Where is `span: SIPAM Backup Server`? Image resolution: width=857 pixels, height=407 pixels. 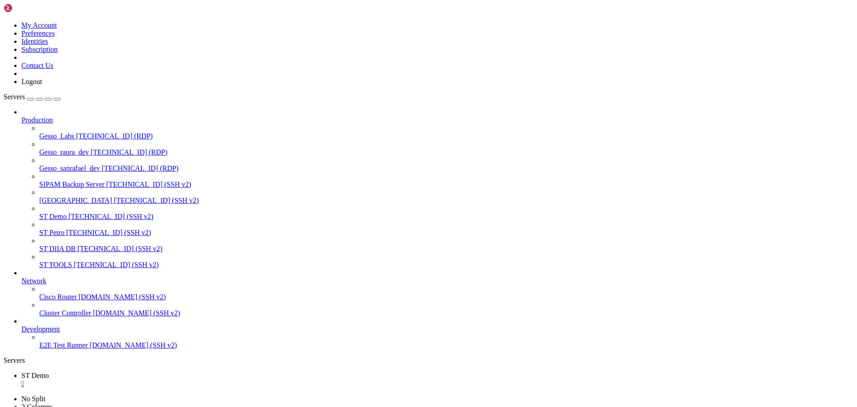
span: SIPAM Backup Server is located at coordinates (72, 184).